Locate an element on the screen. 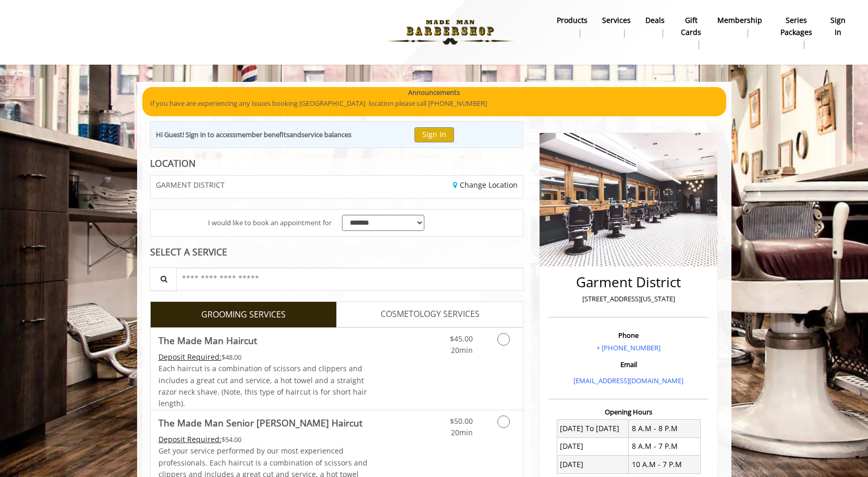 This screenshot has width=868, height=477. td: 8 A.M - 8 P.M is located at coordinates (664, 428).